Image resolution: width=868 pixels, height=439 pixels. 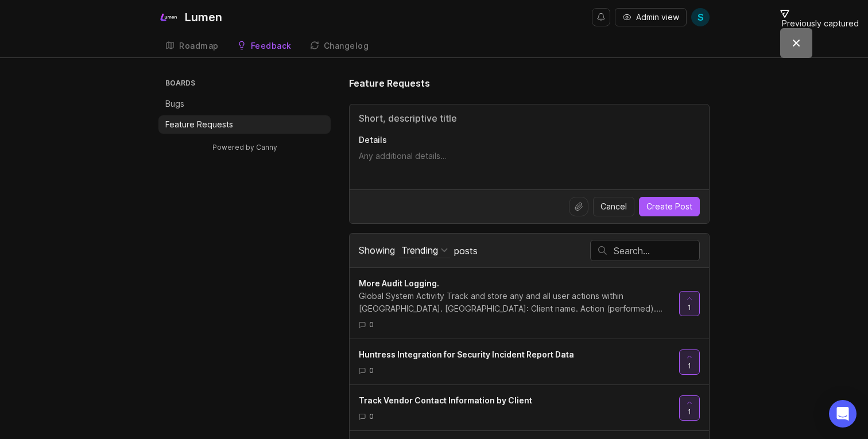 I want to click on a: Changelog, so click(x=339, y=46).